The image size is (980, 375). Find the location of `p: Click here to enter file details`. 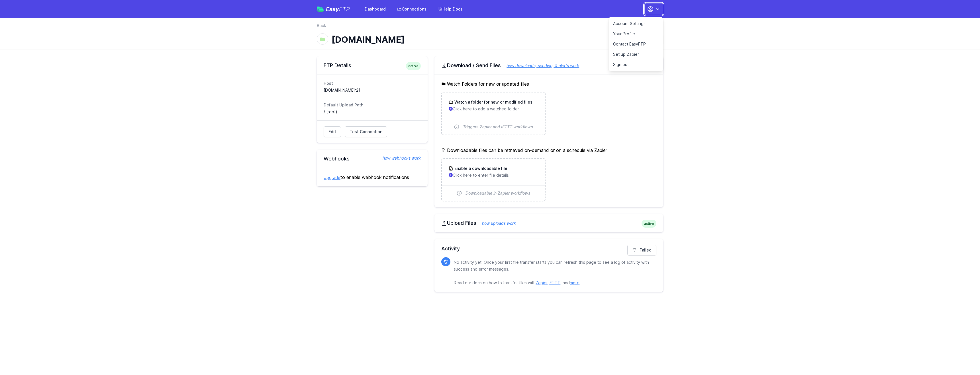

p: Click here to enter file details is located at coordinates (494, 176).